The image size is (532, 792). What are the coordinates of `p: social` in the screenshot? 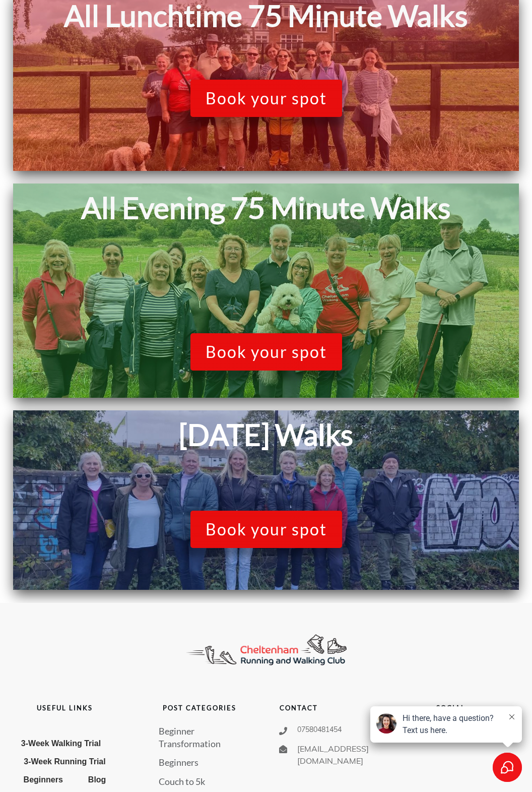 It's located at (478, 707).